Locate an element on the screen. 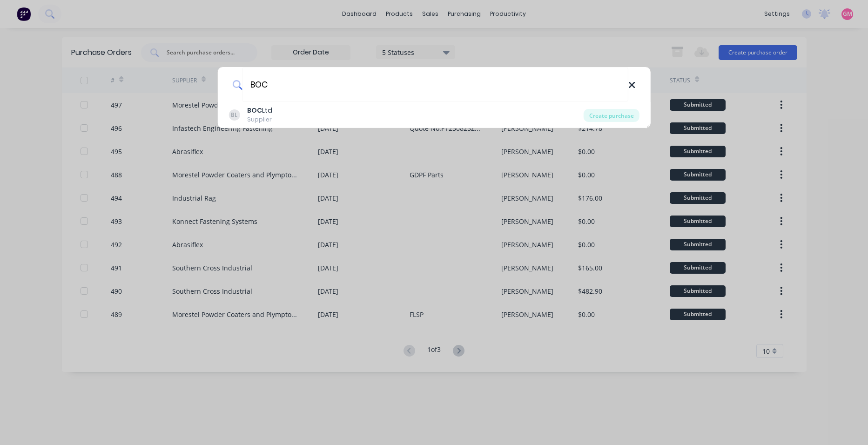  div: Supplier is located at coordinates (260, 119).